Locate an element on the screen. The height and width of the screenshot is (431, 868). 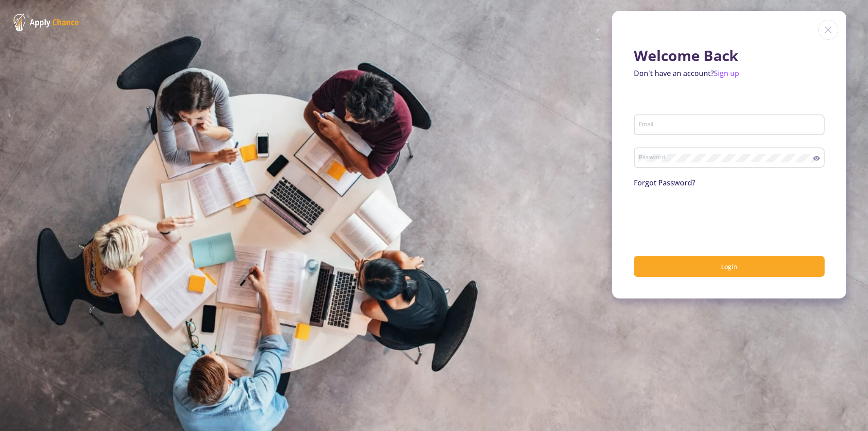
h1: Welcome Back is located at coordinates (729, 55).